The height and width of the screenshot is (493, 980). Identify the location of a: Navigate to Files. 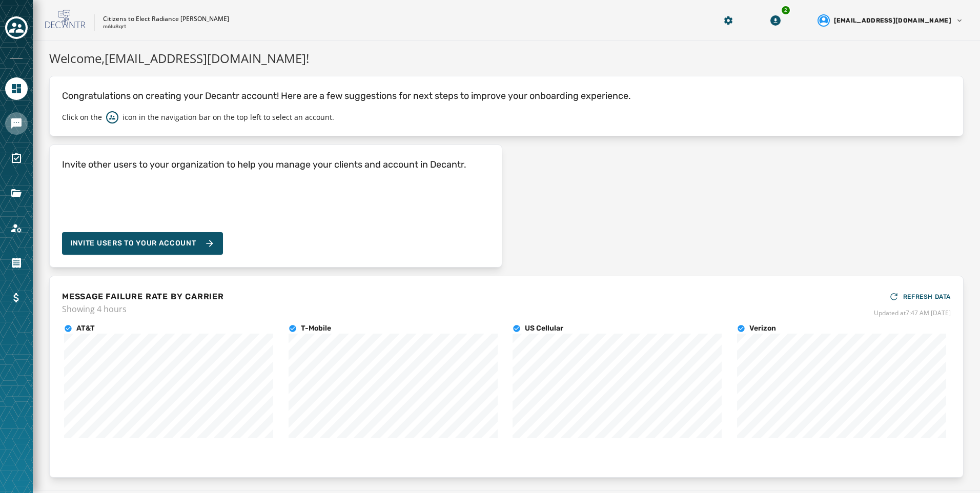
(17, 193).